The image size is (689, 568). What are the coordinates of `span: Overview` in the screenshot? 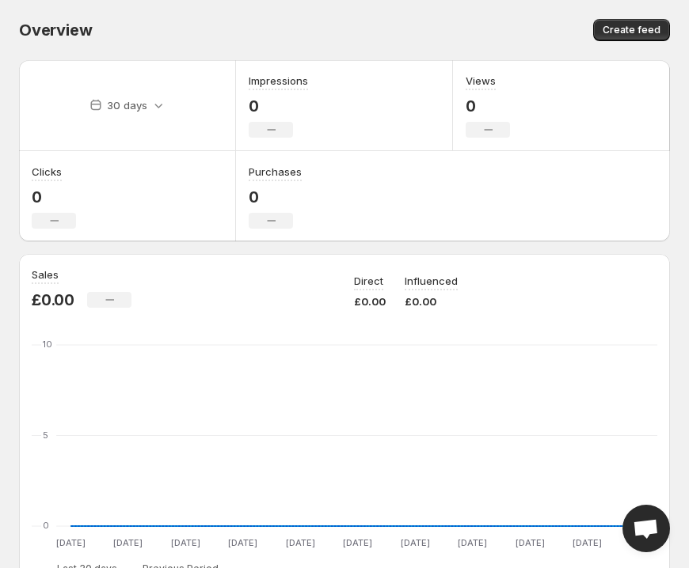 It's located at (55, 30).